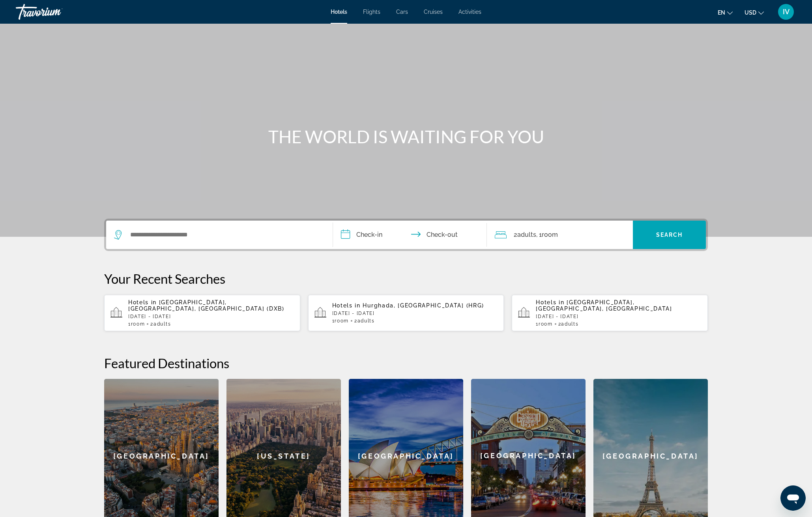  I want to click on button: Change currency, so click(754, 13).